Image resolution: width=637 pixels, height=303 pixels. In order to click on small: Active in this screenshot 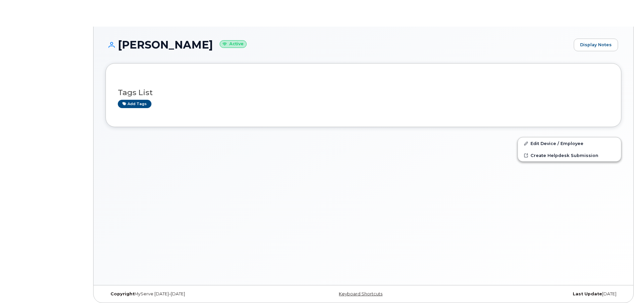, I will do `click(233, 44)`.